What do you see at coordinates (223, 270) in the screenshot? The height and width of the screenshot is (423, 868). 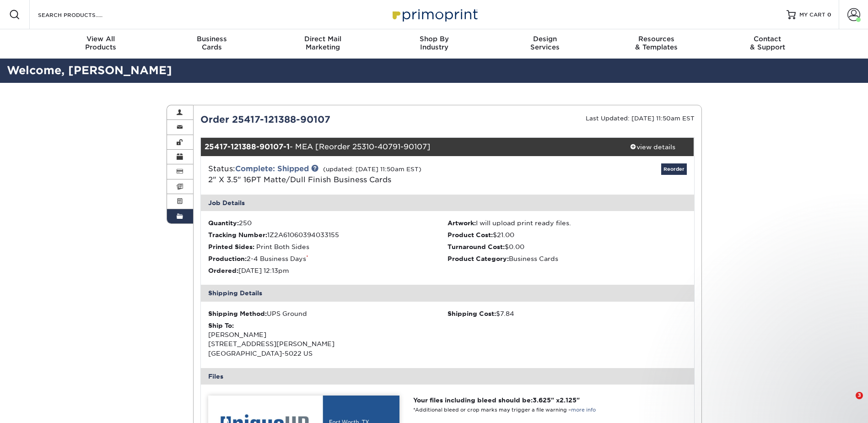 I see `strong: Ordered:` at bounding box center [223, 270].